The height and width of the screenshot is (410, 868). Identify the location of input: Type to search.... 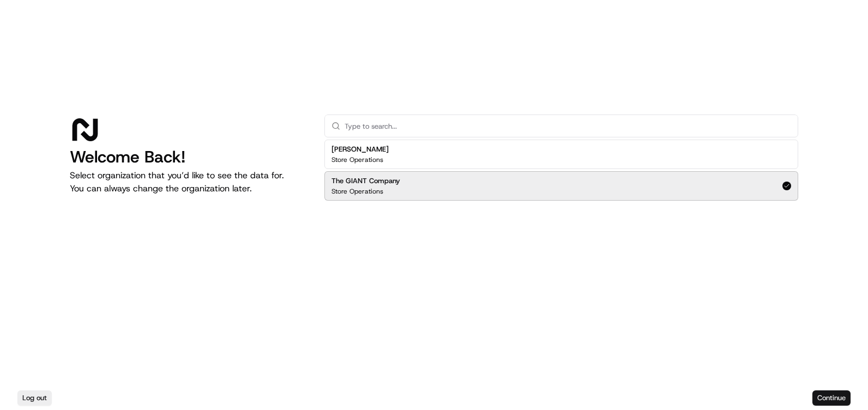
(568, 126).